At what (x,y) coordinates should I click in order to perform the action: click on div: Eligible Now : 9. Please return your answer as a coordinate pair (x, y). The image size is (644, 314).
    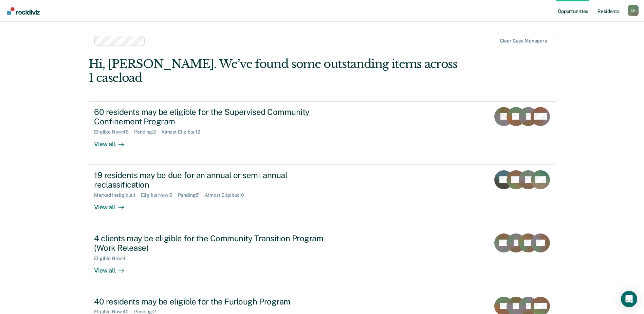
    Looking at the image, I should click on (159, 195).